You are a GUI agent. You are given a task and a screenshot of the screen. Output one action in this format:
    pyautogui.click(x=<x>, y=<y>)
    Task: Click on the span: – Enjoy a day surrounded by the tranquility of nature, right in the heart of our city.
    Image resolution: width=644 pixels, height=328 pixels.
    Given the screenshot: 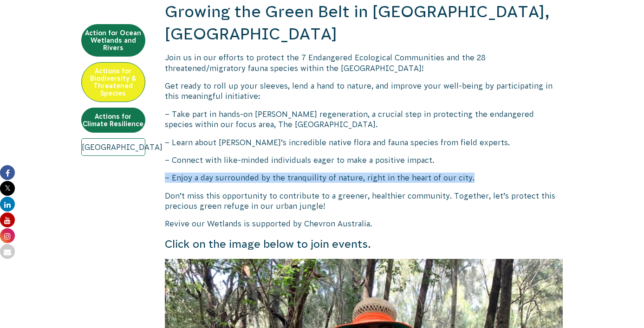 What is the action you would take?
    pyautogui.click(x=319, y=178)
    